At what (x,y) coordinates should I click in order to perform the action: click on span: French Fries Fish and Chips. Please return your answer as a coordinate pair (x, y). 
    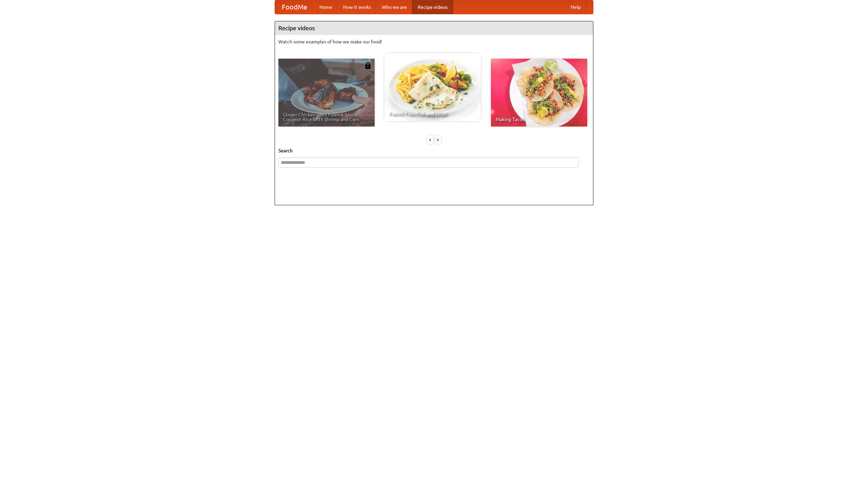
    Looking at the image, I should click on (432, 114).